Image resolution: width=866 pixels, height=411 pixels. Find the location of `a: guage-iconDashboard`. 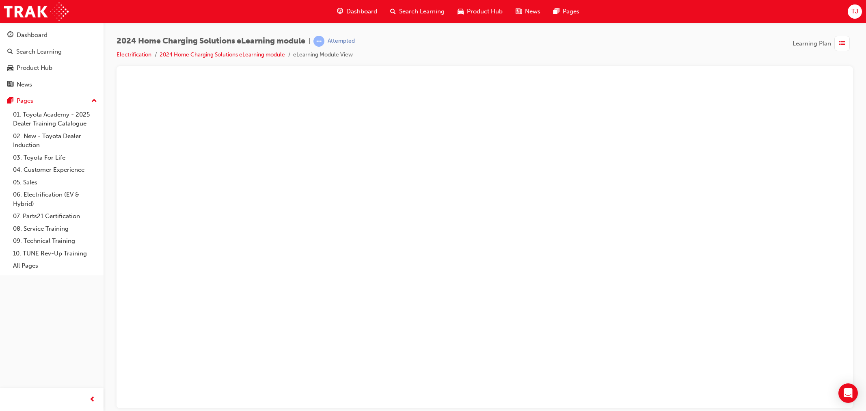

a: guage-iconDashboard is located at coordinates (357, 11).